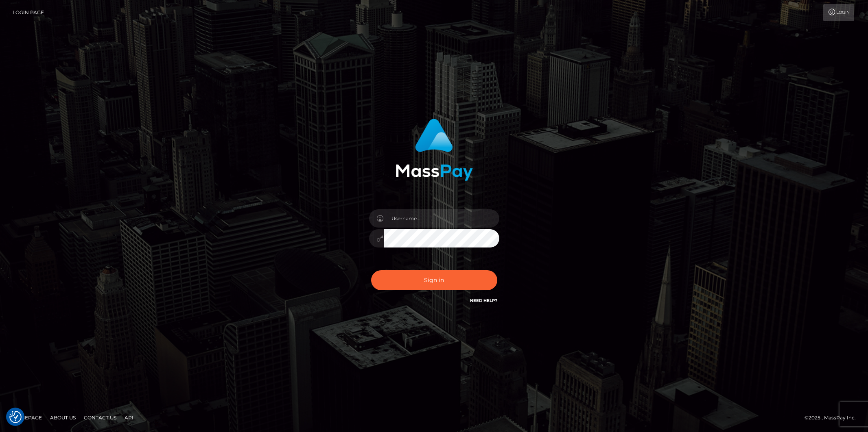  Describe the element at coordinates (434, 280) in the screenshot. I see `button: Sign in` at that location.